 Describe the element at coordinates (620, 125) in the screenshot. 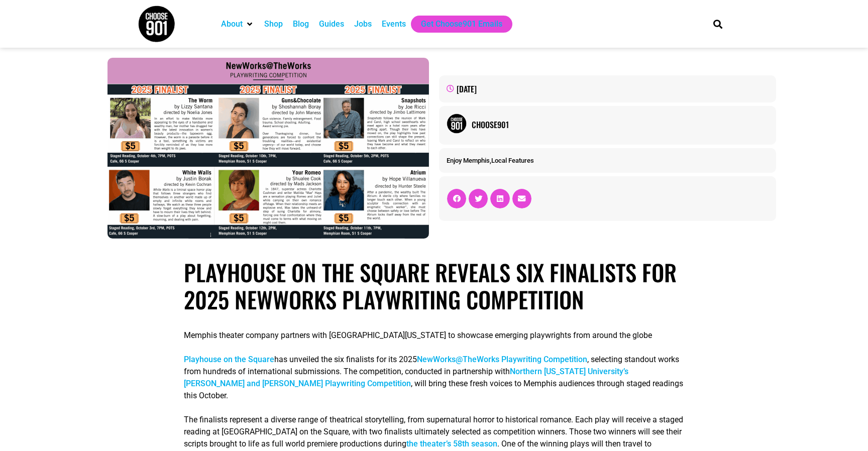

I see `div: Choose901` at that location.